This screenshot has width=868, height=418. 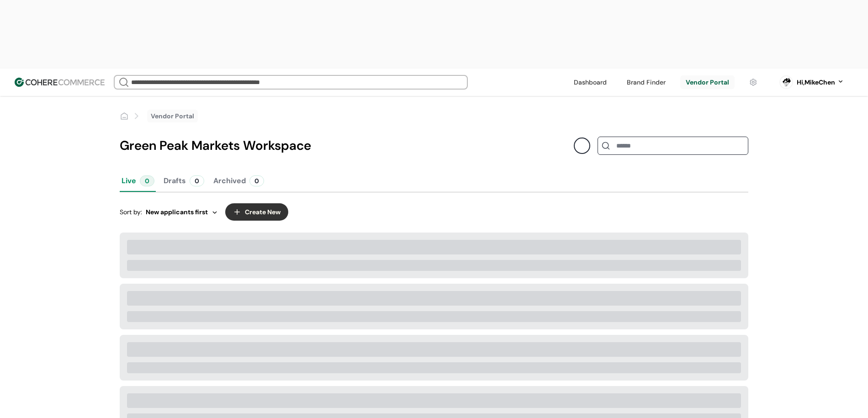 What do you see at coordinates (816, 82) in the screenshot?
I see `div: Hi, MikeChen` at bounding box center [816, 82].